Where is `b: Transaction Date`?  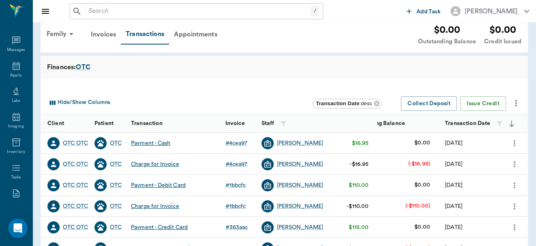
b: Transaction Date is located at coordinates (337, 103).